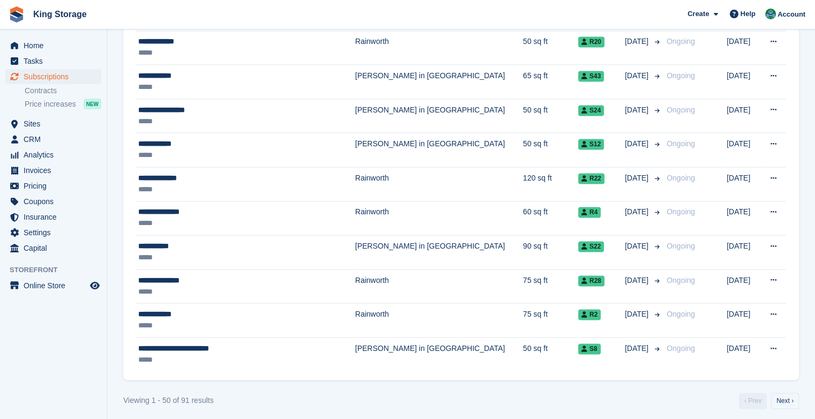  Describe the element at coordinates (591, 42) in the screenshot. I see `span: R20` at that location.